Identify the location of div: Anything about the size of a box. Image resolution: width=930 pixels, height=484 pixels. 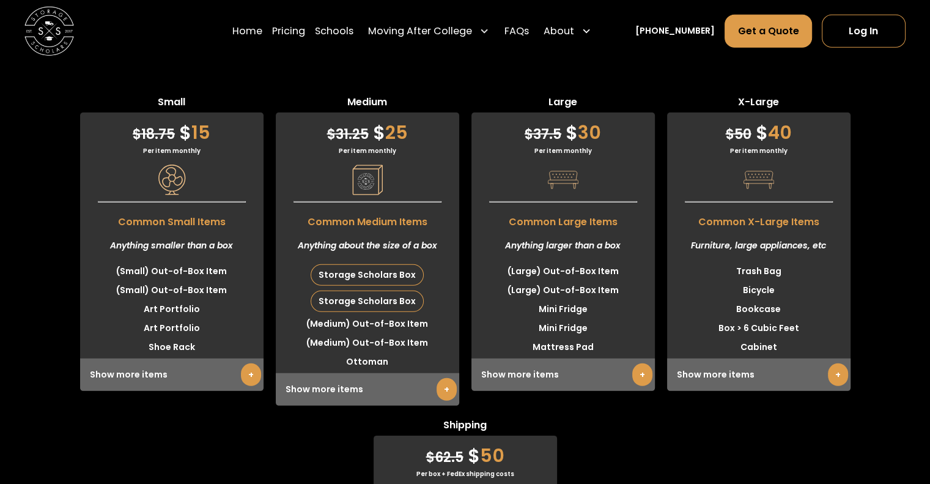
(368, 245).